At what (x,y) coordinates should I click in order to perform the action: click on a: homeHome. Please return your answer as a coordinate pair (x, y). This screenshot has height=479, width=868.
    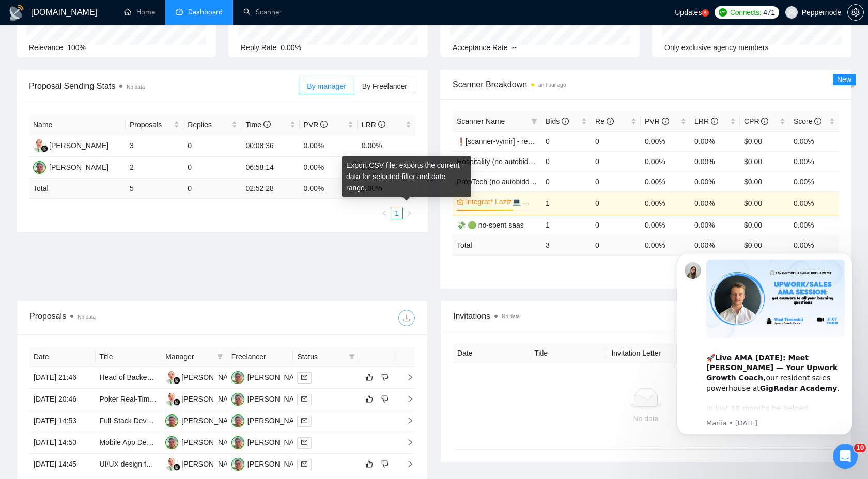
    Looking at the image, I should click on (140, 12).